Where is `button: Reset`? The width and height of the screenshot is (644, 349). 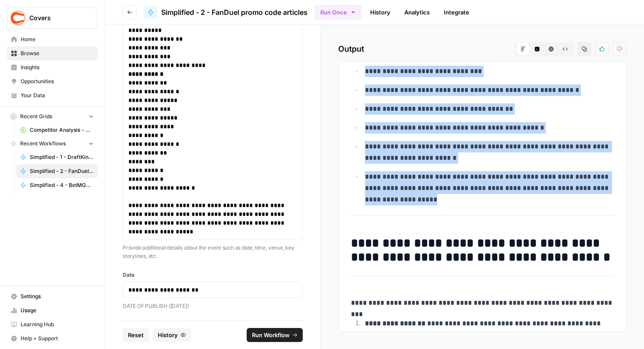
button: Reset is located at coordinates (136, 335).